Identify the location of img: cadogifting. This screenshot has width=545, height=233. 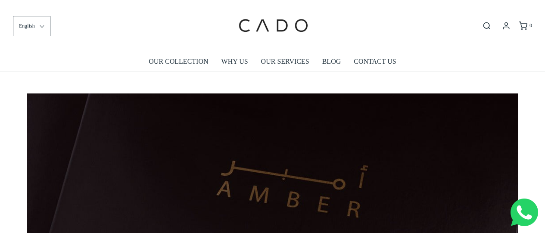
(273, 26).